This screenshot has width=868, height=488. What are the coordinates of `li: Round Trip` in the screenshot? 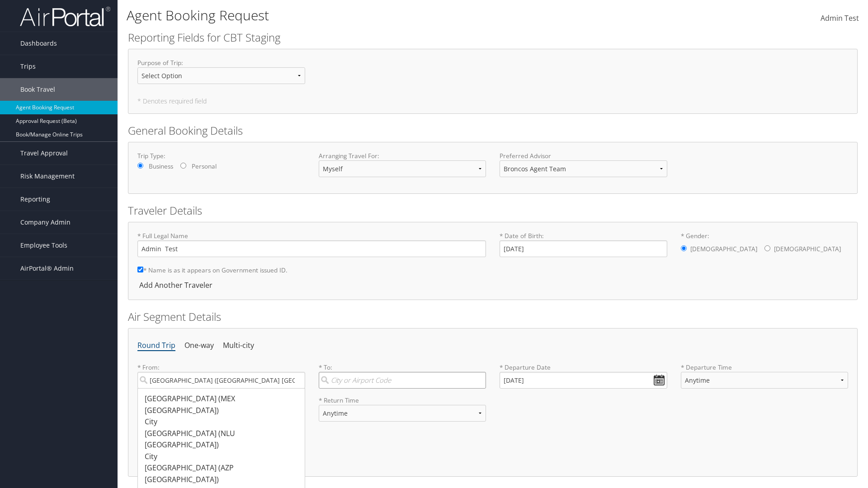 It's located at (156, 346).